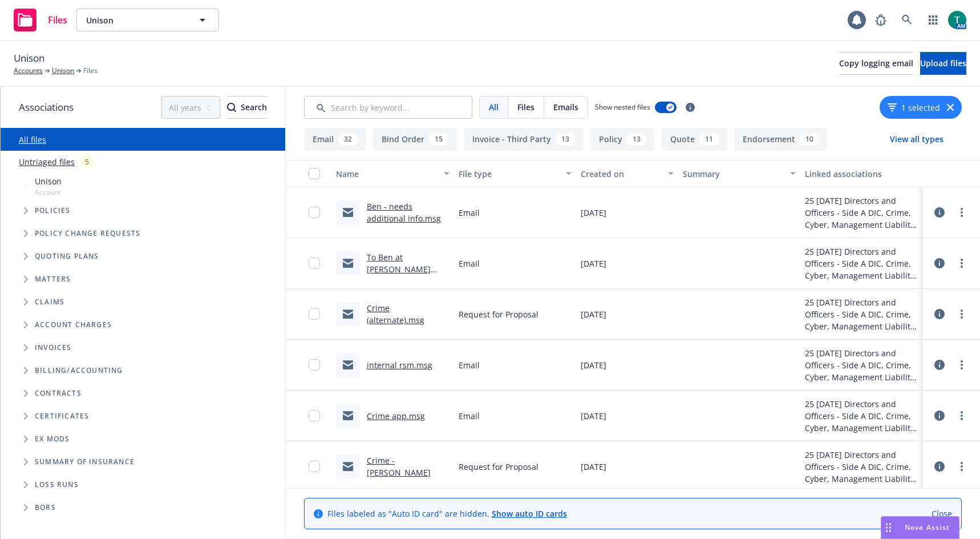 This screenshot has height=539, width=980. What do you see at coordinates (515, 174) in the screenshot?
I see `button: File type` at bounding box center [515, 174].